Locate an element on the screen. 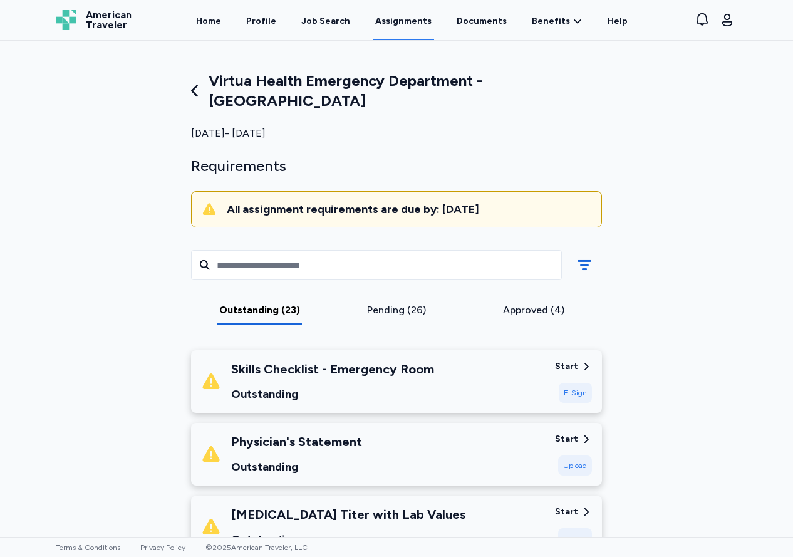 This screenshot has height=557, width=793. img: Logo is located at coordinates (66, 20).